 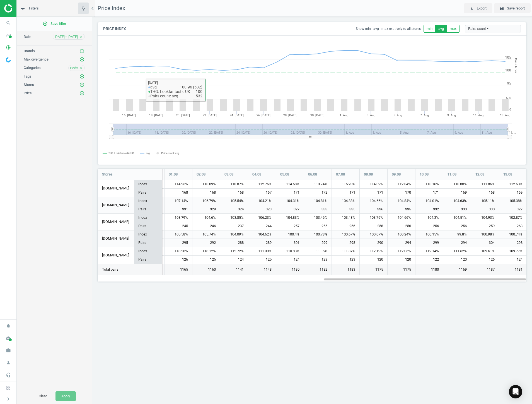 I want to click on div: 336, so click(x=373, y=209).